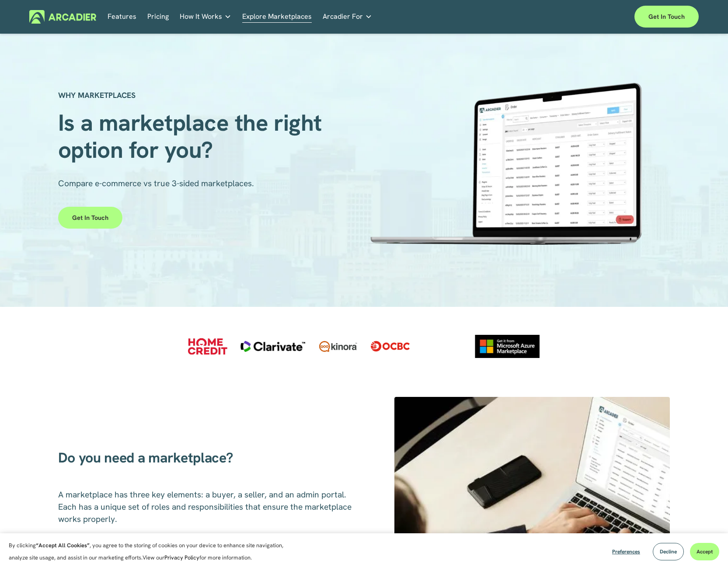 Image resolution: width=728 pixels, height=570 pixels. What do you see at coordinates (158, 17) in the screenshot?
I see `a: Pricing` at bounding box center [158, 17].